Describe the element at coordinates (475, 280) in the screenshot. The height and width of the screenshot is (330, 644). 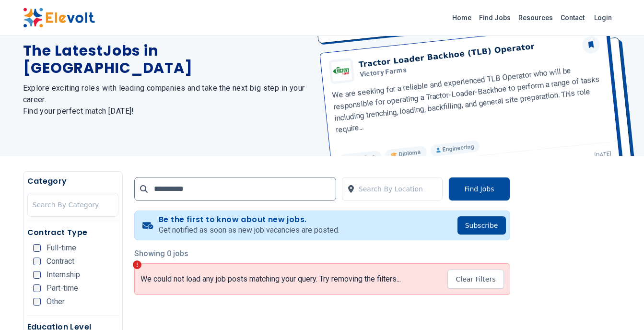
I see `button: Clear Filters` at that location.